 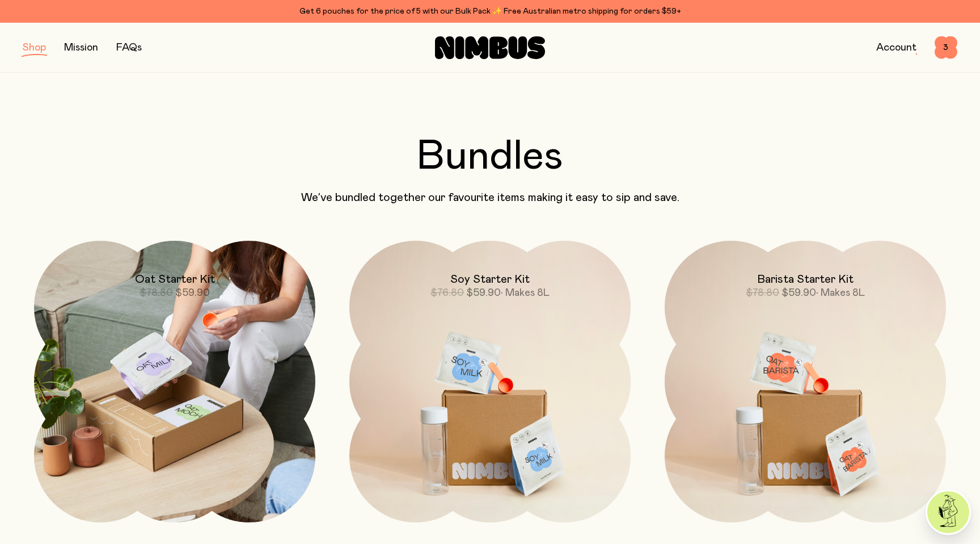 What do you see at coordinates (948, 512) in the screenshot?
I see `img: agent` at bounding box center [948, 512].